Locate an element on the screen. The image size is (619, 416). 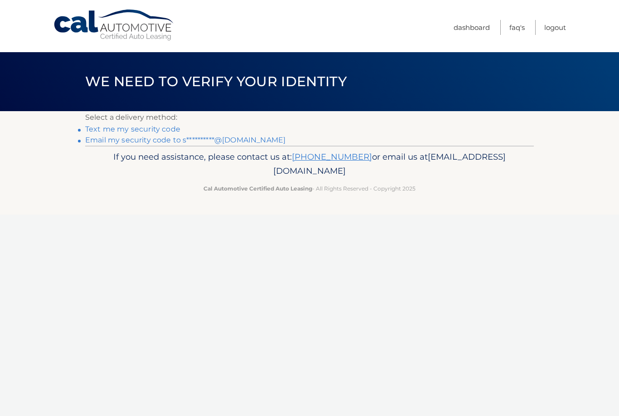
p: Select a delivery method: is located at coordinates (310, 117).